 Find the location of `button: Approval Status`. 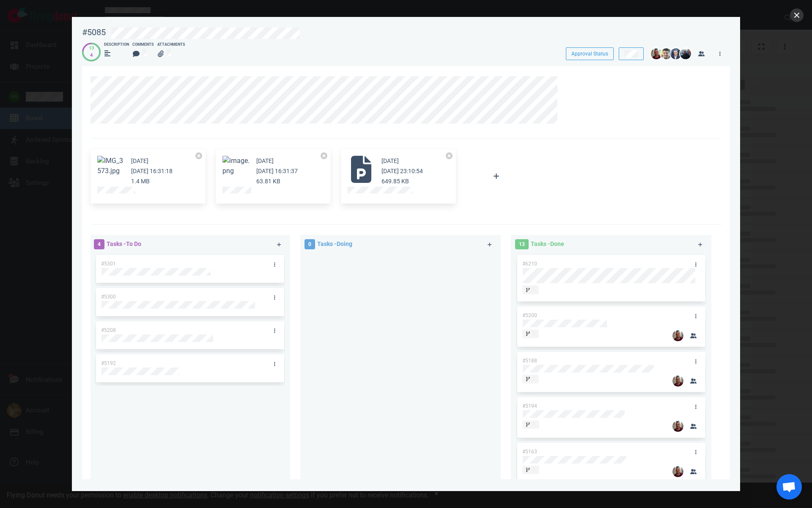

button: Approval Status is located at coordinates (589, 54).